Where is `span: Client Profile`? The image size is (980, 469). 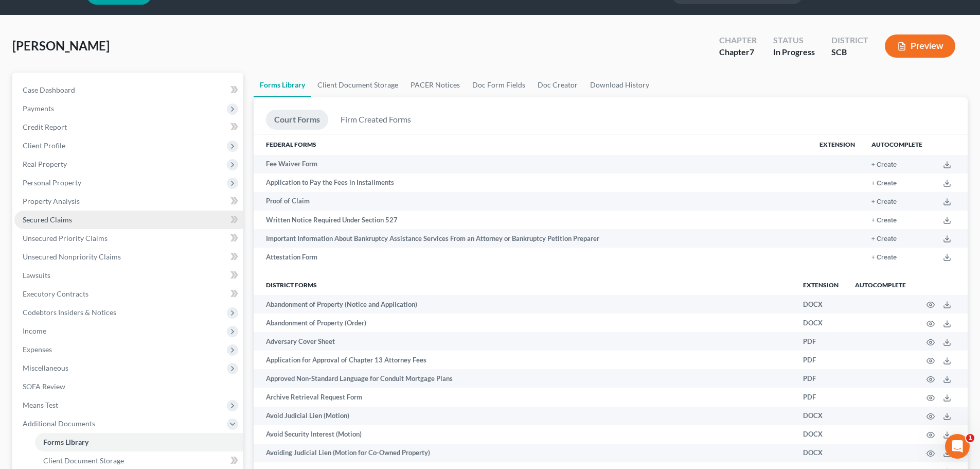
span: Client Profile is located at coordinates (44, 145).